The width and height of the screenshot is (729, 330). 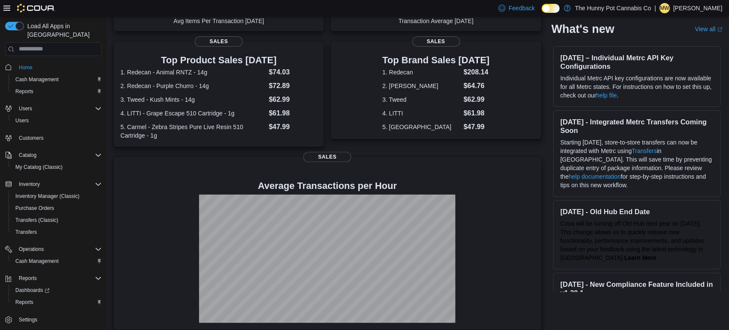 I want to click on h4: Average Transactions per Hour, so click(x=327, y=186).